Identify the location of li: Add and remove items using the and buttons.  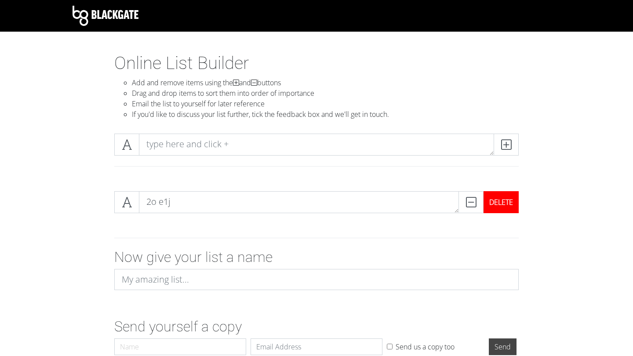
(325, 83).